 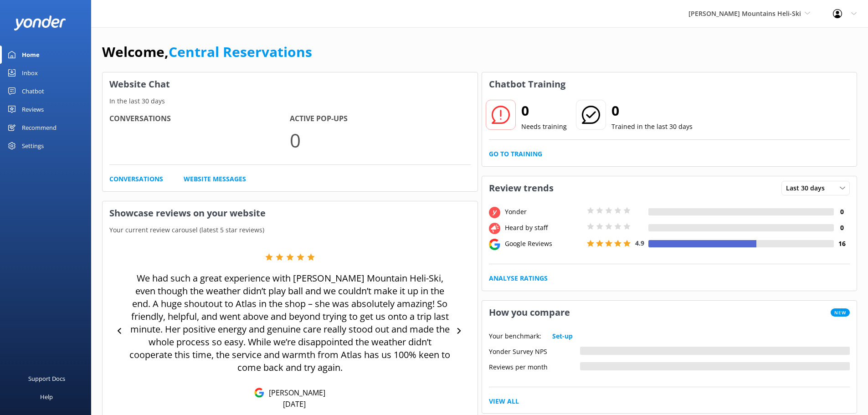 I want to click on img: yonder-white-logo.png, so click(x=40, y=23).